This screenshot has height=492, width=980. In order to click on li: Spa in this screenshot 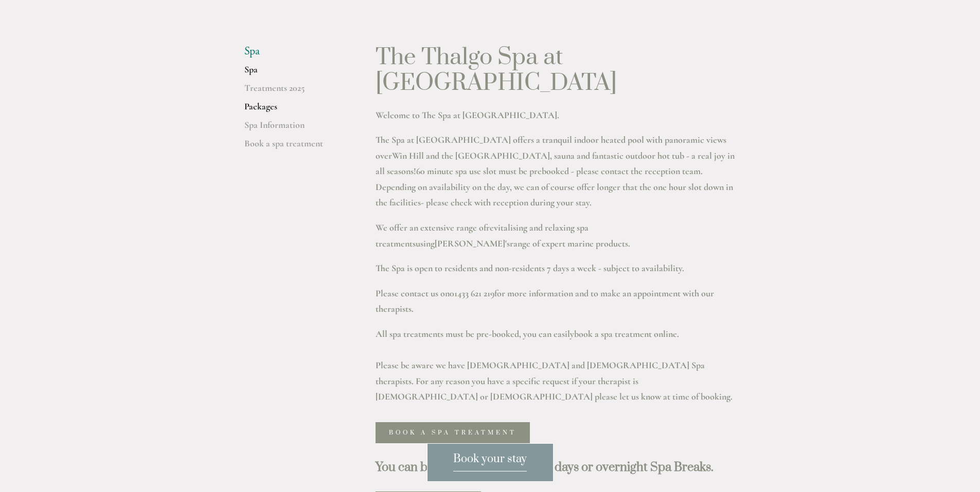, I will do `click(293, 52)`.